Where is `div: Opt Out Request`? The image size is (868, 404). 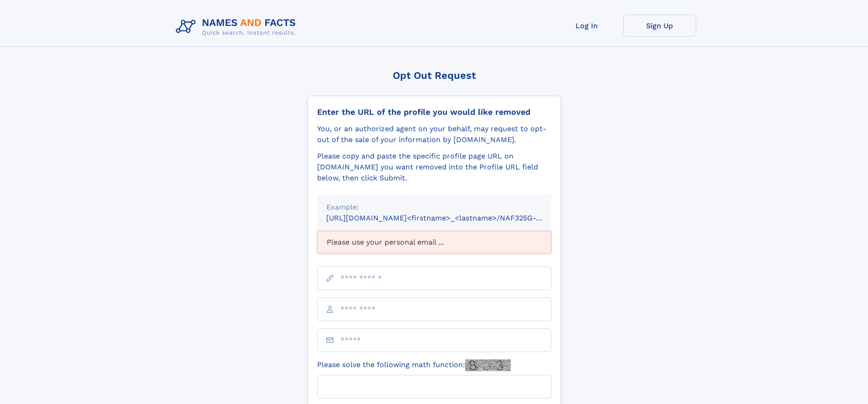
div: Opt Out Request is located at coordinates (434, 75).